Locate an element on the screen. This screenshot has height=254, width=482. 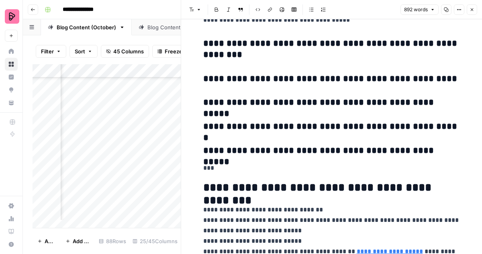
a: Insights is located at coordinates (11, 77).